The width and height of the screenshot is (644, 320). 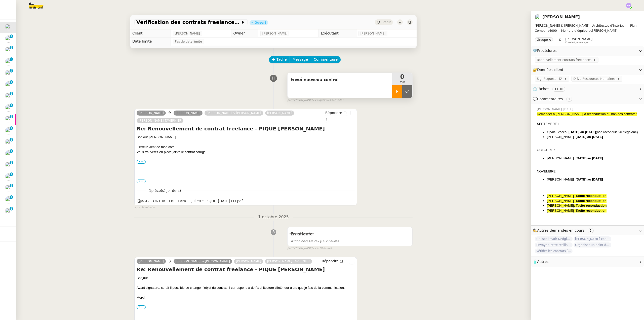 I want to click on span: Procédures, so click(x=547, y=51).